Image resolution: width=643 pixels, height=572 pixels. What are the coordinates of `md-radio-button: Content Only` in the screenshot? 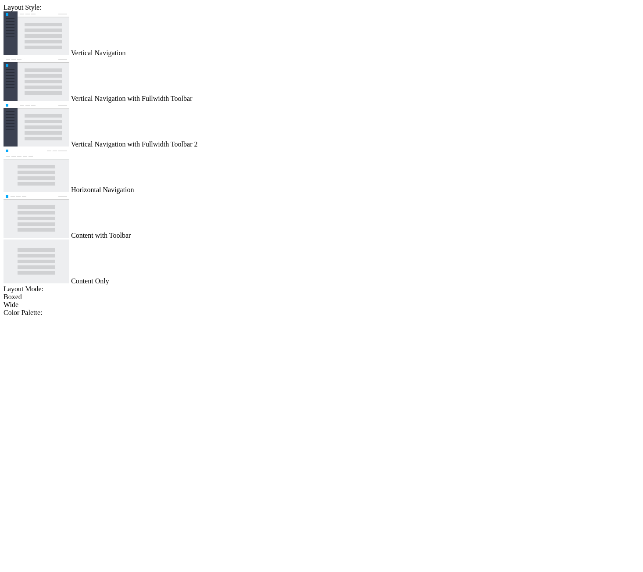 It's located at (321, 262).